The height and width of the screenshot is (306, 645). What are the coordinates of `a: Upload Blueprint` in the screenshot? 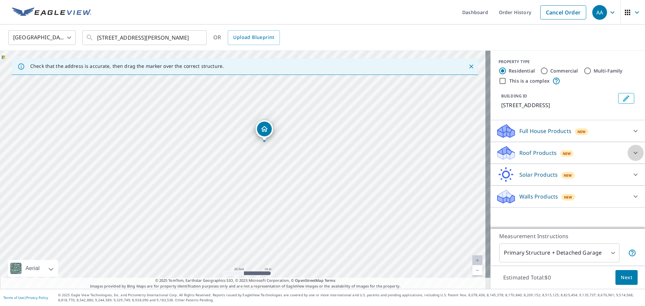 It's located at (254, 38).